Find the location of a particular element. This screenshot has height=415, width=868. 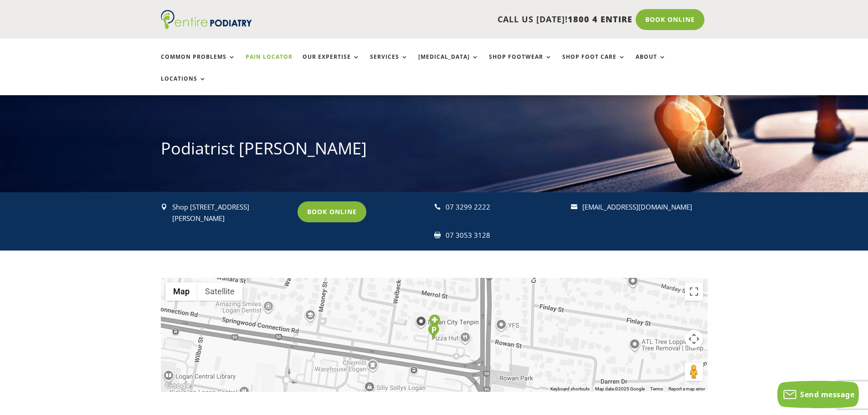

a: Shop Footwear is located at coordinates (521, 63).